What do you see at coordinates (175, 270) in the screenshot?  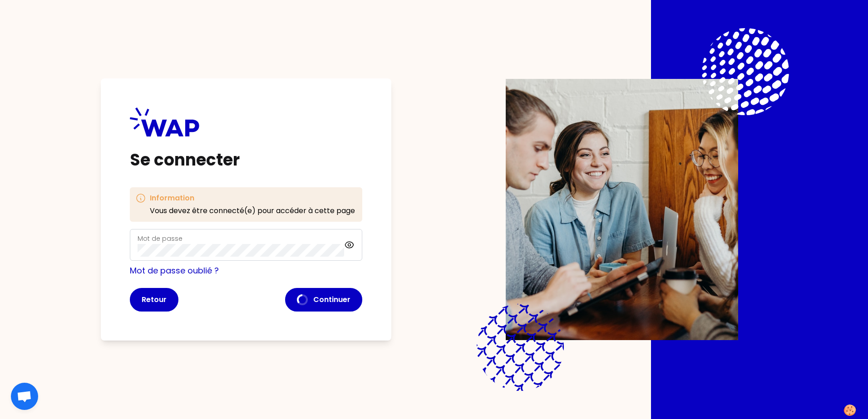 I see `a: Mot de passe oublié ?` at bounding box center [175, 270].